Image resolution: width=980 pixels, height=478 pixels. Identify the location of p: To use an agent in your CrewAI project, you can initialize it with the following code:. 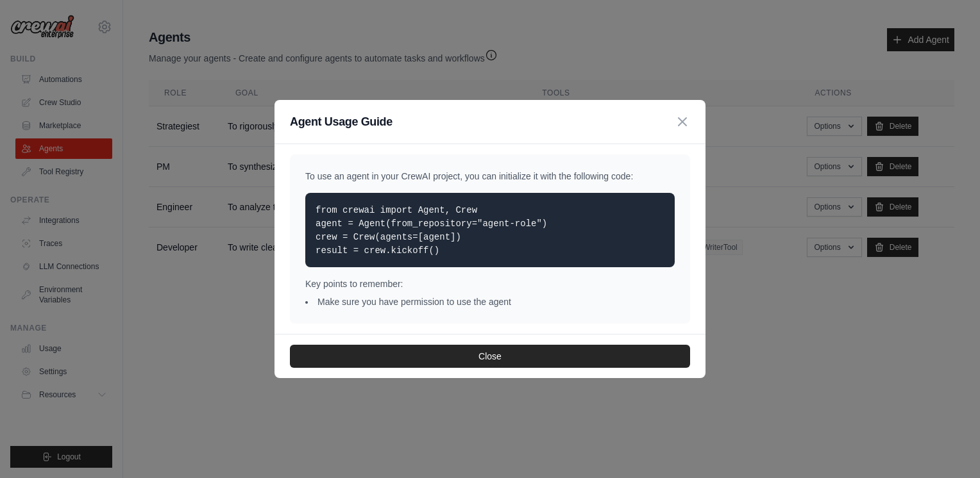
(490, 176).